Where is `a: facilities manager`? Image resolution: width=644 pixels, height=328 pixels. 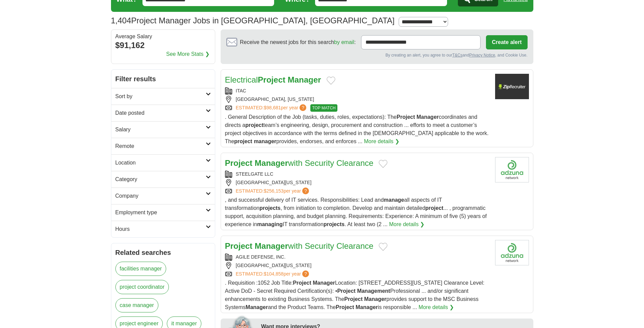 a: facilities manager is located at coordinates (141, 269).